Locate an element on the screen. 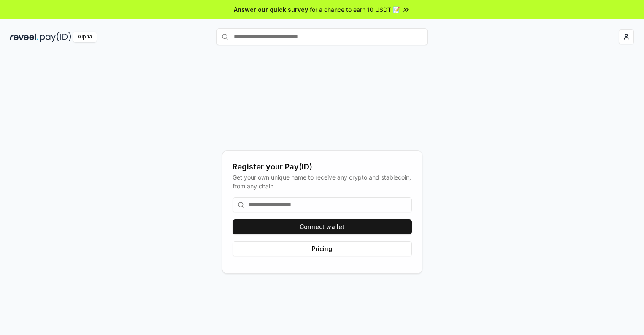 This screenshot has height=335, width=644. div: Get your own unique name to receive any crypto and stablecoin, from any chain is located at coordinates (322, 182).